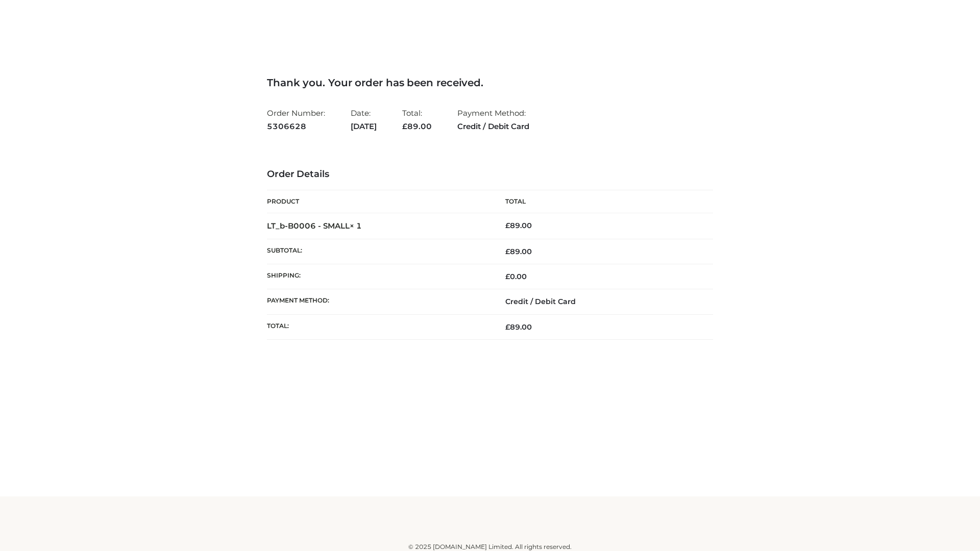 This screenshot has height=551, width=980. Describe the element at coordinates (601, 201) in the screenshot. I see `th: Total` at that location.